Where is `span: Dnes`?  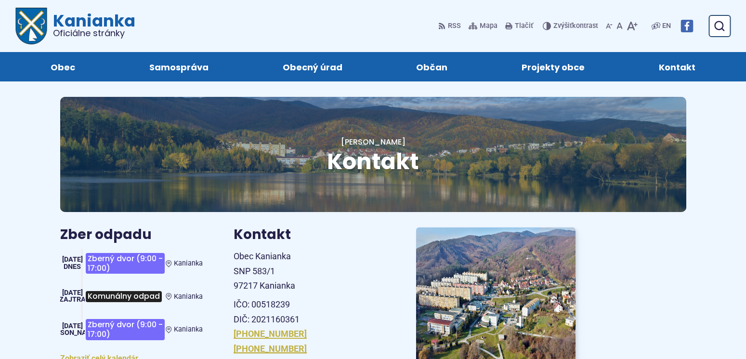 span: Dnes is located at coordinates (72, 266).